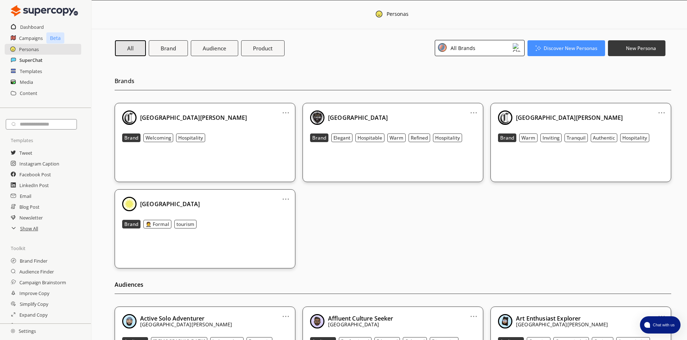  Describe the element at coordinates (35, 174) in the screenshot. I see `a: Facebook Post` at that location.